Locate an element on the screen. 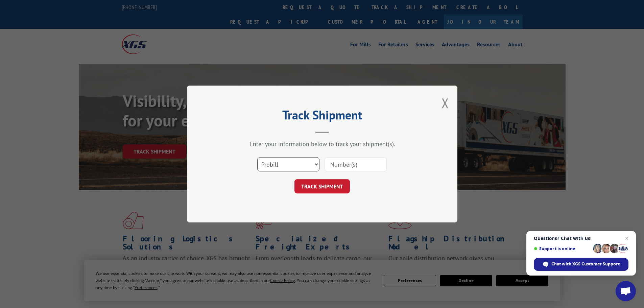  div: Open chat is located at coordinates (626, 292).